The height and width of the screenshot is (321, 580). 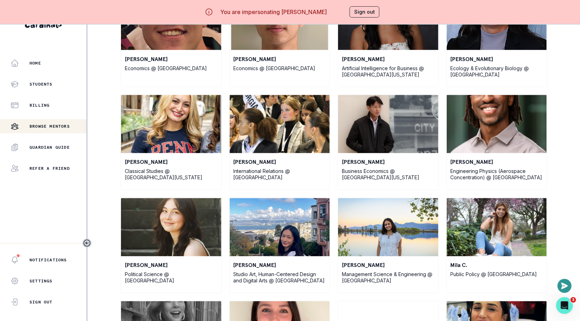 What do you see at coordinates (280, 124) in the screenshot?
I see `img: Esther P.'s profile photo` at bounding box center [280, 124].